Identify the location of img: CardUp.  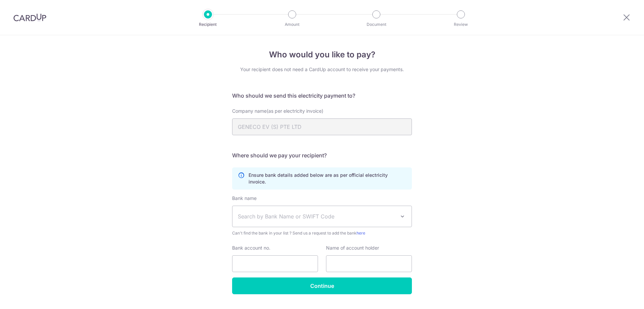
(30, 17).